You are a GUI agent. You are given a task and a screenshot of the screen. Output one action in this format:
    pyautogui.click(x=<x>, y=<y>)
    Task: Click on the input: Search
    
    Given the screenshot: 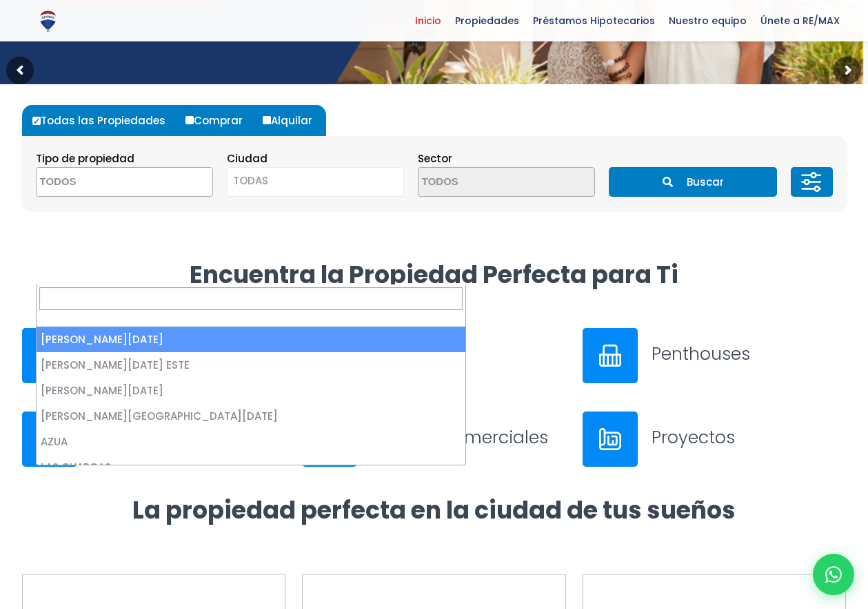 What is the action you would take?
    pyautogui.click(x=251, y=298)
    